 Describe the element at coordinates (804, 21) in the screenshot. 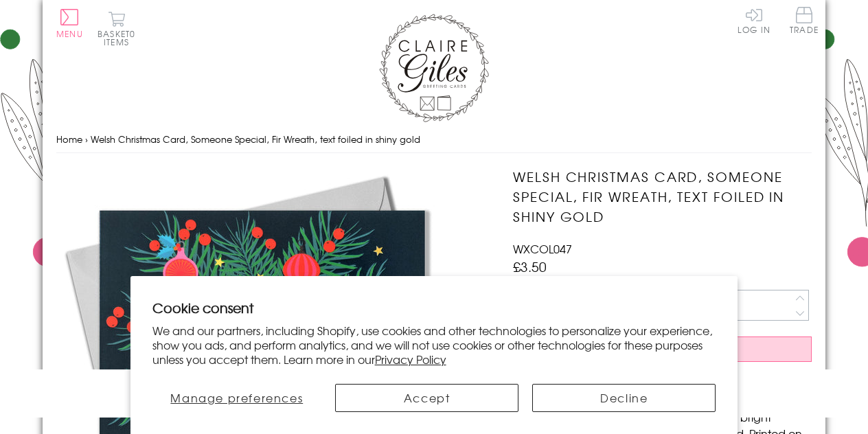

I see `a: Trade` at that location.